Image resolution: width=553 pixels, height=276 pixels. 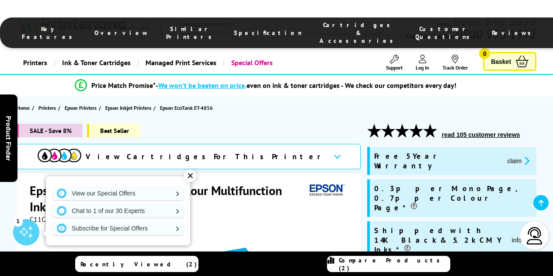 What do you see at coordinates (395, 264) in the screenshot?
I see `span: Compare Products (2)` at bounding box center [395, 264].